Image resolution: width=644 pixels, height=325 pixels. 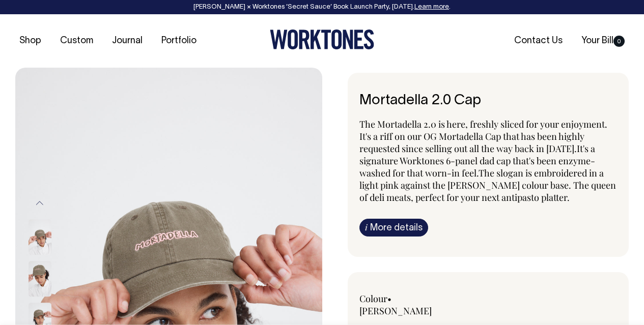 What do you see at coordinates (179, 41) in the screenshot?
I see `a: Portfolio` at bounding box center [179, 41].